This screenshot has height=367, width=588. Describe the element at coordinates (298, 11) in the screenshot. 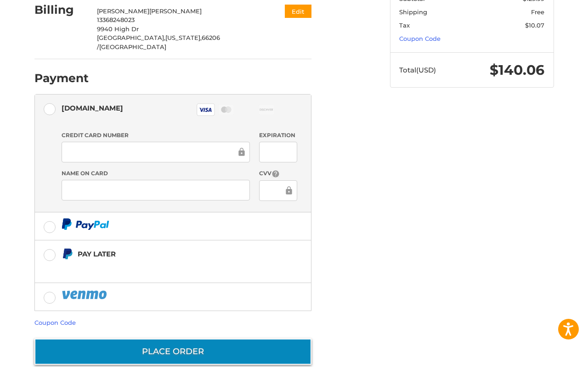

I see `button: Edit` at that location.